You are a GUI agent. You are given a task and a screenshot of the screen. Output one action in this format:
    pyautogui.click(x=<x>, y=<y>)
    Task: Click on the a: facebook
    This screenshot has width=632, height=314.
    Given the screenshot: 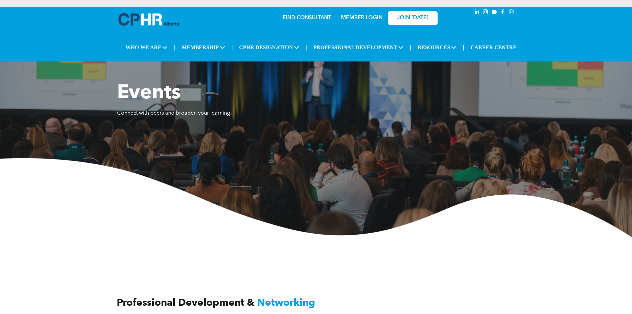 What is the action you would take?
    pyautogui.click(x=503, y=13)
    